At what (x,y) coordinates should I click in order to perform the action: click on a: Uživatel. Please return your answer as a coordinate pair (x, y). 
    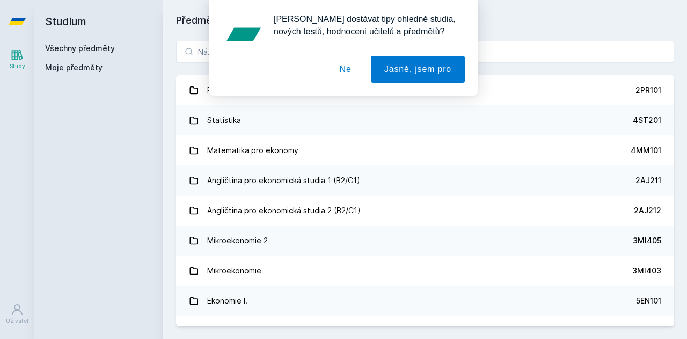
    Looking at the image, I should click on (17, 314).